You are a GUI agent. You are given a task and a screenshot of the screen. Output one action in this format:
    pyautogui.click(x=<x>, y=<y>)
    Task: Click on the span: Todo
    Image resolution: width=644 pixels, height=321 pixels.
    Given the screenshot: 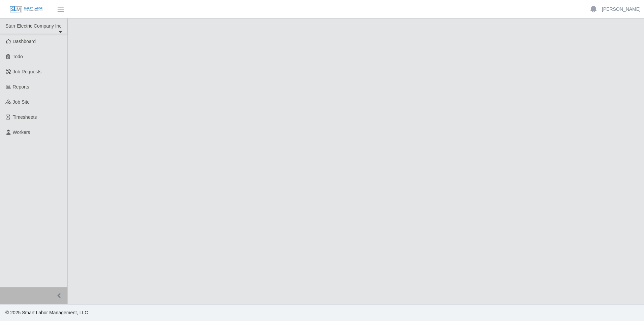 What is the action you would take?
    pyautogui.click(x=18, y=57)
    